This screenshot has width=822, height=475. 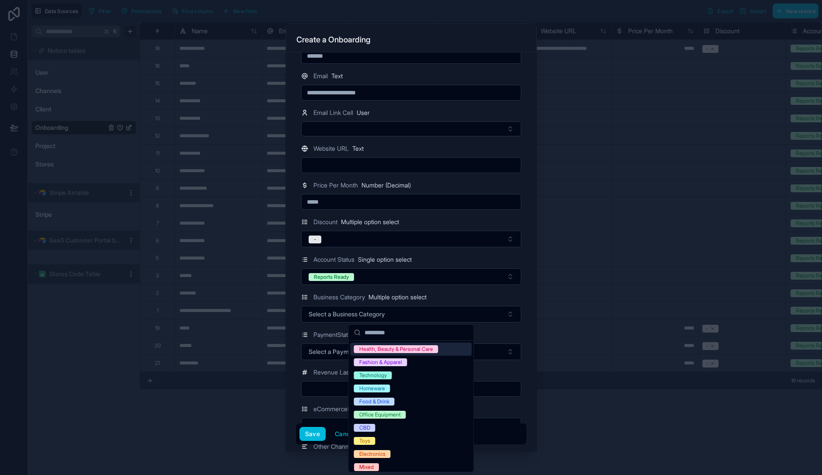 What do you see at coordinates (365, 427) in the screenshot?
I see `div: CBD` at bounding box center [365, 427].